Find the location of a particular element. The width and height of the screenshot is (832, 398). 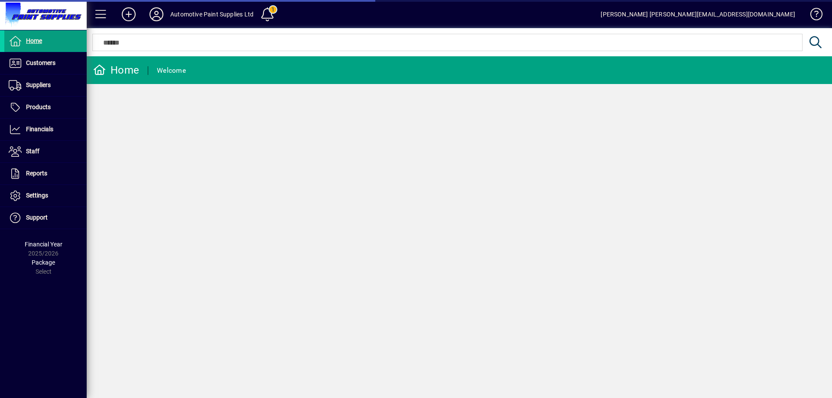

span: Financials is located at coordinates (39, 129).